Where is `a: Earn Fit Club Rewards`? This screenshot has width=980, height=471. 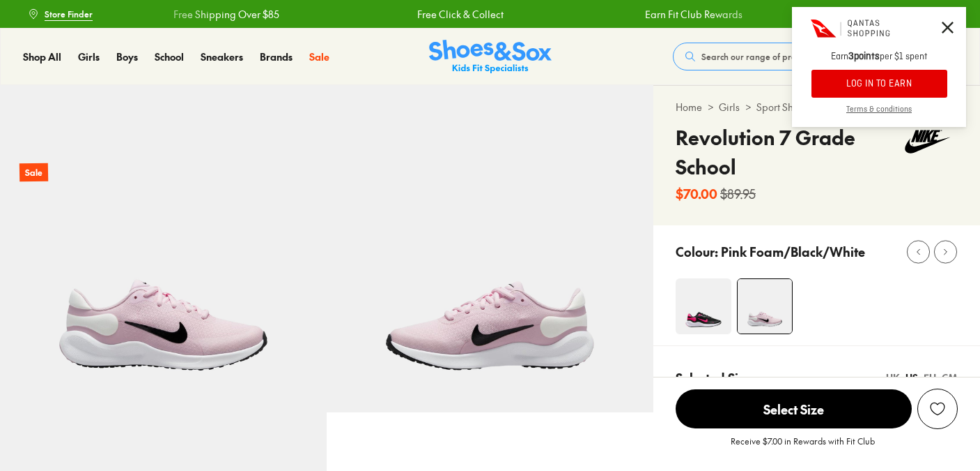
a: Earn Fit Club Rewards is located at coordinates (694, 14).